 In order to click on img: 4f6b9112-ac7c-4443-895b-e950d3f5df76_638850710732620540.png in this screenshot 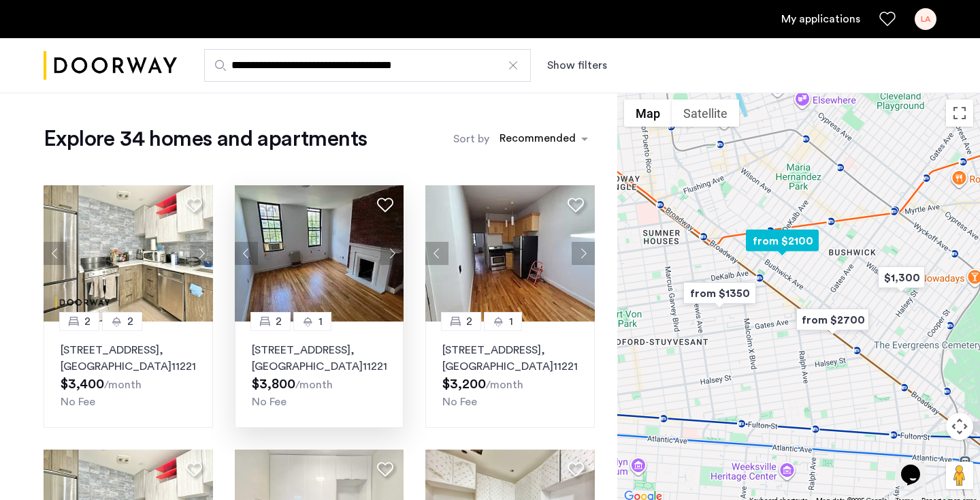, I will do `click(128, 253)`.